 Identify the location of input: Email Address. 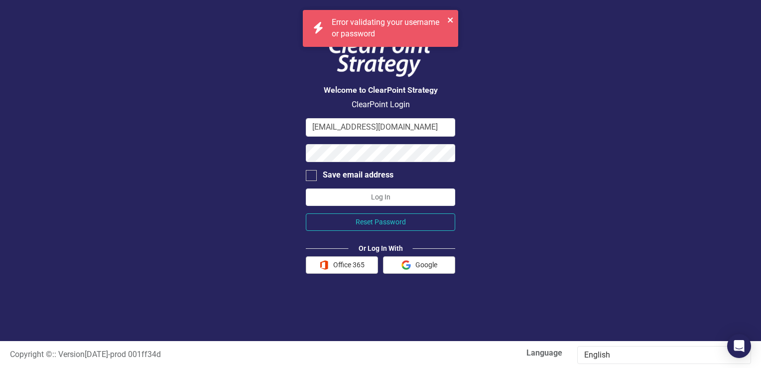
(381, 127).